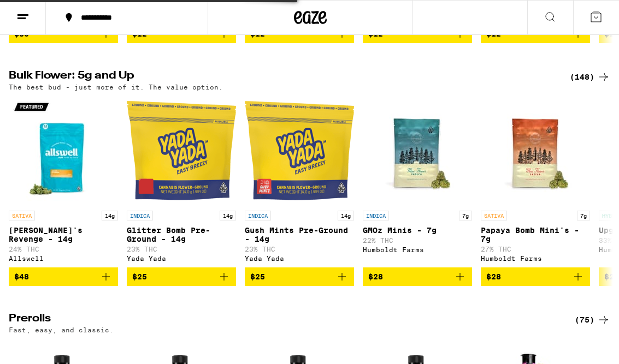 This screenshot has height=364, width=619. Describe the element at coordinates (181, 182) in the screenshot. I see `a: Open page for Glitter Bomb Pre-Ground - 14g from Yada Yada` at that location.